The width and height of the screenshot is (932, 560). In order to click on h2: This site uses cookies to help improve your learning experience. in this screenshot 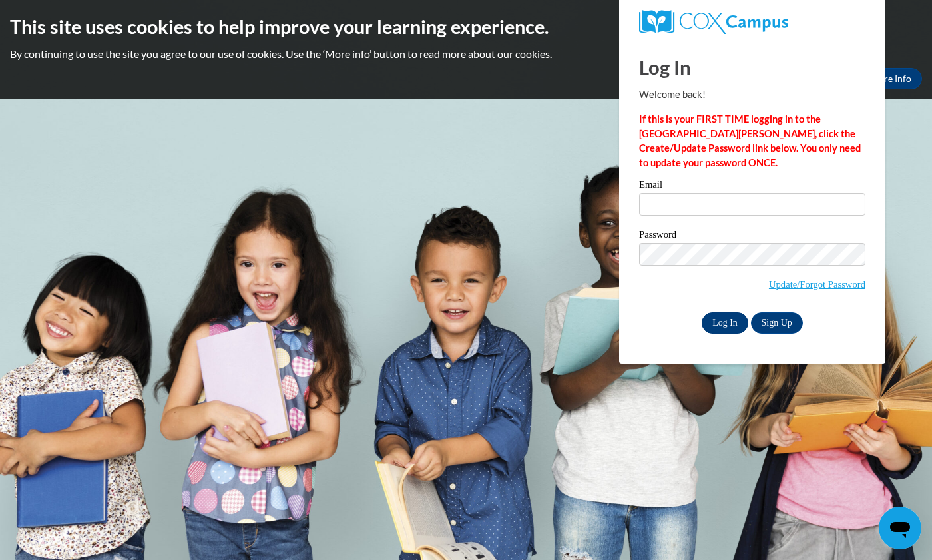, I will do `click(466, 26)`.